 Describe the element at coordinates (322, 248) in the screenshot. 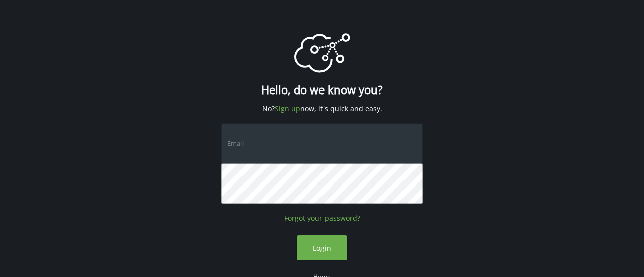

I see `button: Login` at that location.